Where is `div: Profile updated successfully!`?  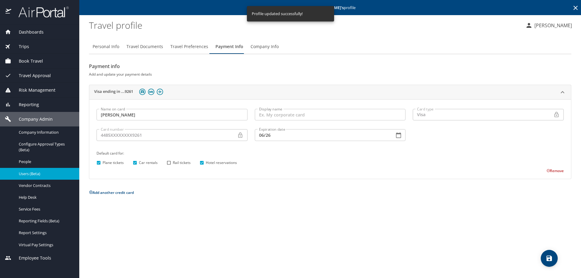
div: Profile updated successfully! is located at coordinates (277, 14).